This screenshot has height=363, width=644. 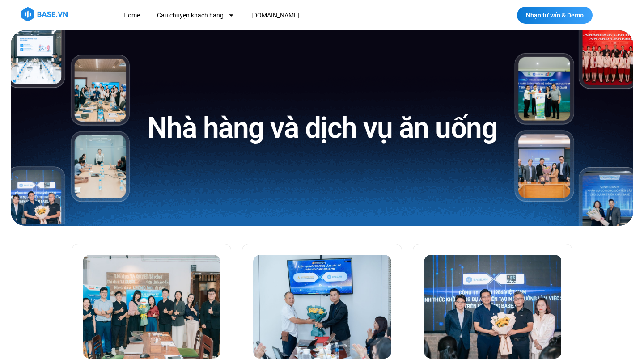 What do you see at coordinates (195, 15) in the screenshot?
I see `a: Câu chuyện khách hàng` at bounding box center [195, 15].